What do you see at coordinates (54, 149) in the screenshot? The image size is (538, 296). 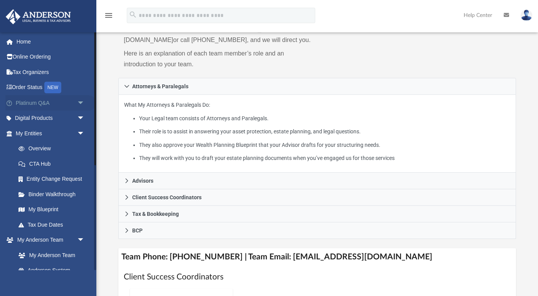 I see `a: Overview` at bounding box center [54, 149].